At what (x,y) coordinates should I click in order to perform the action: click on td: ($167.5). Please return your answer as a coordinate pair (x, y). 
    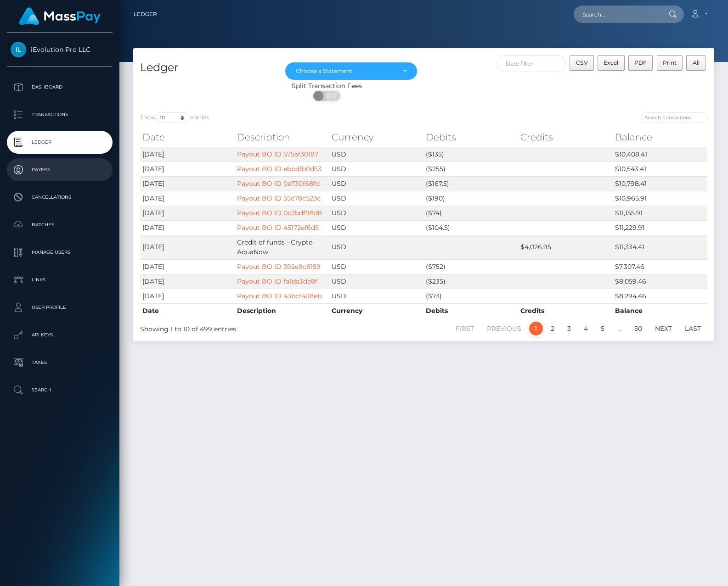
    Looking at the image, I should click on (470, 183).